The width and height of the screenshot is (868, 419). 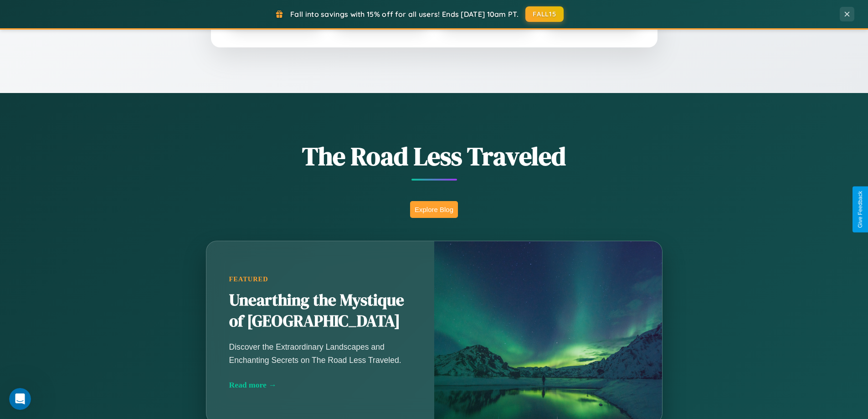 I want to click on h1: The Road Less Traveled, so click(x=434, y=156).